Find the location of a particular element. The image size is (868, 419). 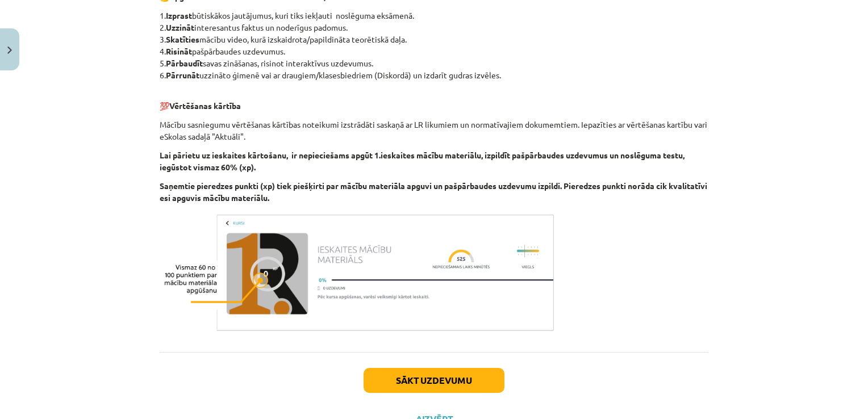

b: Izprast is located at coordinates (179, 15).